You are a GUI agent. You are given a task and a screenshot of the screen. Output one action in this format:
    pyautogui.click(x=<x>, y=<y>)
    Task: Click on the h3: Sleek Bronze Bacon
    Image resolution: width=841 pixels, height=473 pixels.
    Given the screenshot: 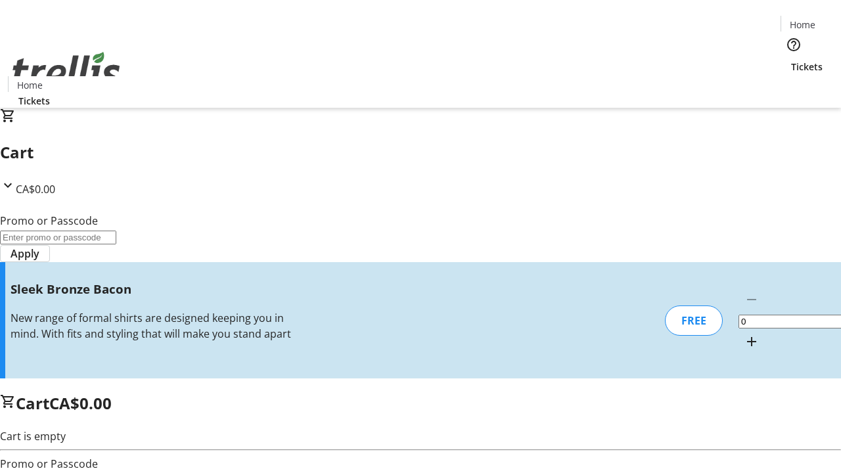 What is the action you would take?
    pyautogui.click(x=154, y=289)
    